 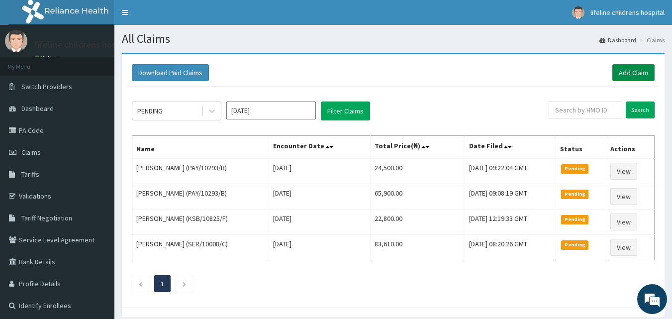 What do you see at coordinates (30, 174) in the screenshot?
I see `span: Tariffs` at bounding box center [30, 174].